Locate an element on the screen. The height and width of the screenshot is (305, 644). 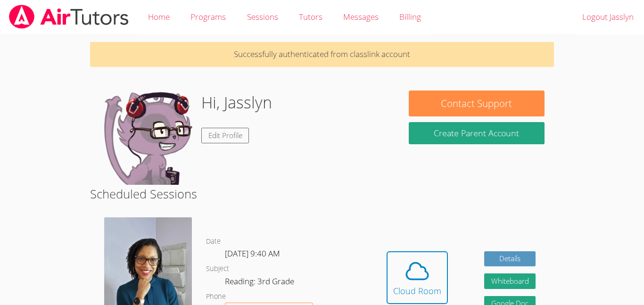
button: Contact Support is located at coordinates (476, 103).